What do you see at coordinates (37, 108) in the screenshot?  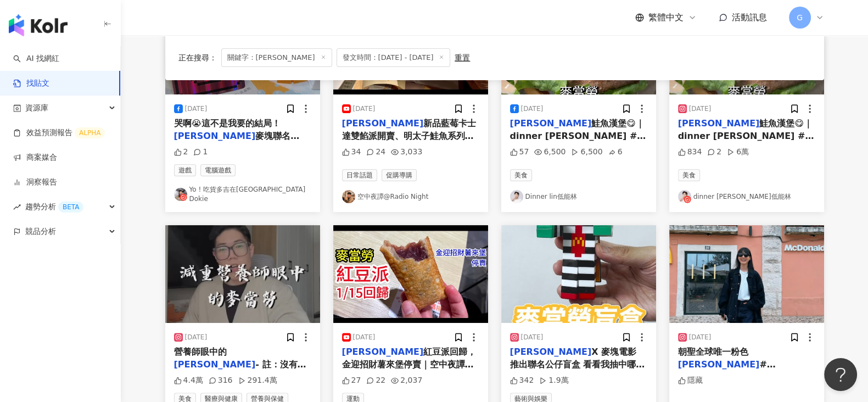 I see `span: 資源庫` at bounding box center [37, 108].